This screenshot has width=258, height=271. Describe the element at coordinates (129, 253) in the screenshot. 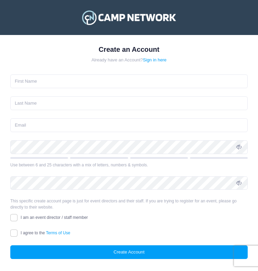

I see `button: Create Account` at that location.